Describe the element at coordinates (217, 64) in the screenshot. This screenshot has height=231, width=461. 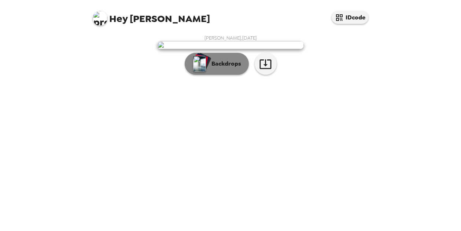
I see `button: Backdrops` at that location.